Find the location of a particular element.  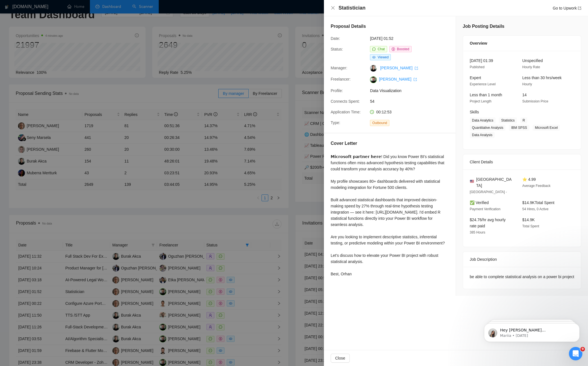

span: Data Analysis is located at coordinates (482, 135).